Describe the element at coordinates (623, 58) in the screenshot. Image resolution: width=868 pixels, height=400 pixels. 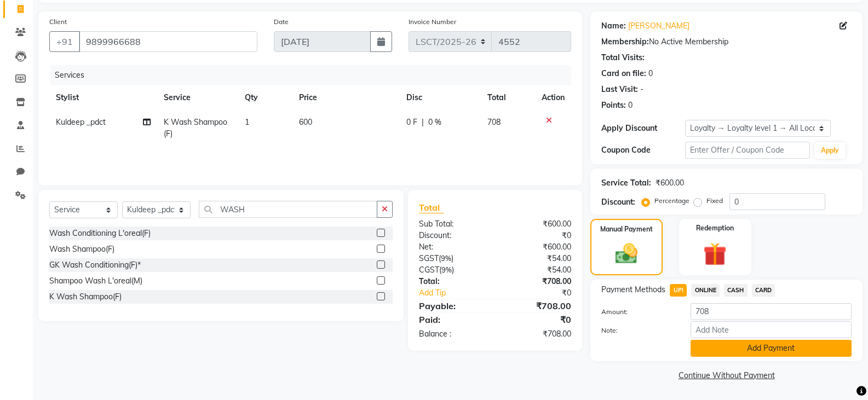
I see `div: Total Visits:` at that location.